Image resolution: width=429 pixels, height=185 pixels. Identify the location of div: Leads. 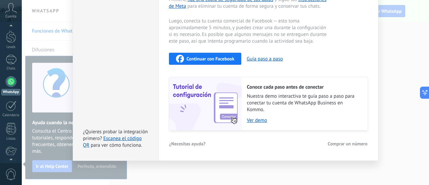
(11, 47).